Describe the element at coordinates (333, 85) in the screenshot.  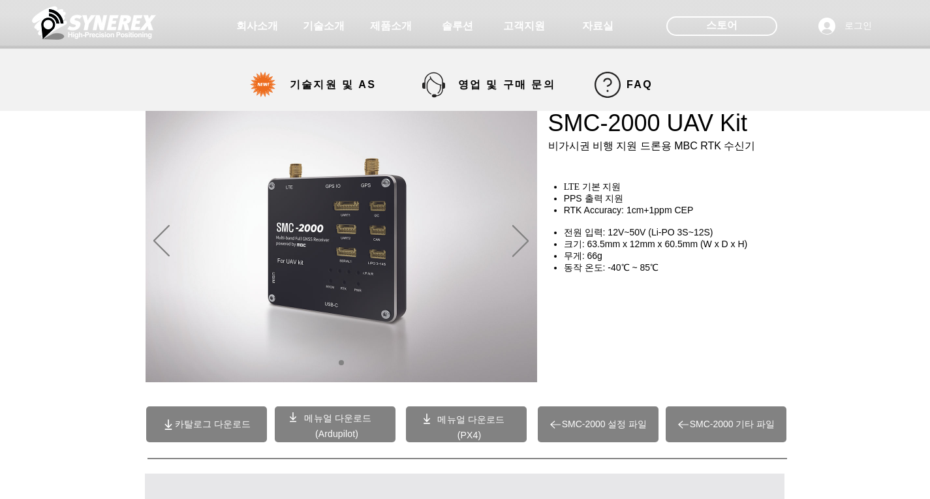
I see `span: 기술지원 및 AS` at that location.